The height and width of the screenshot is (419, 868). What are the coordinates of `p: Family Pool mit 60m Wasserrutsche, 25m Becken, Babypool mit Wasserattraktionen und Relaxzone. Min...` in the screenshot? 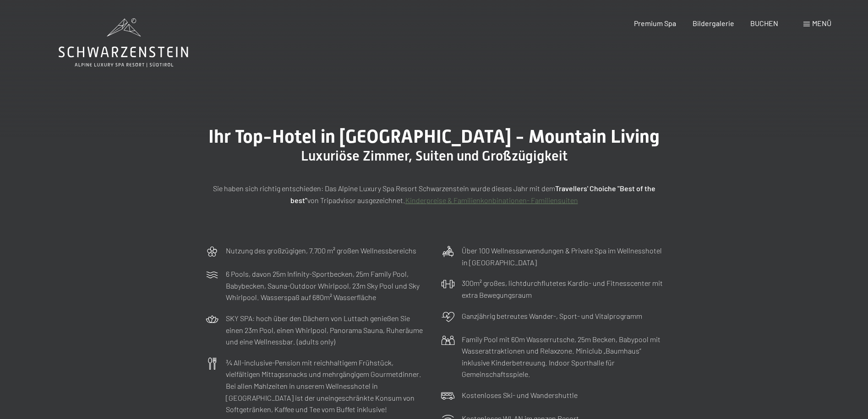 It's located at (562, 357).